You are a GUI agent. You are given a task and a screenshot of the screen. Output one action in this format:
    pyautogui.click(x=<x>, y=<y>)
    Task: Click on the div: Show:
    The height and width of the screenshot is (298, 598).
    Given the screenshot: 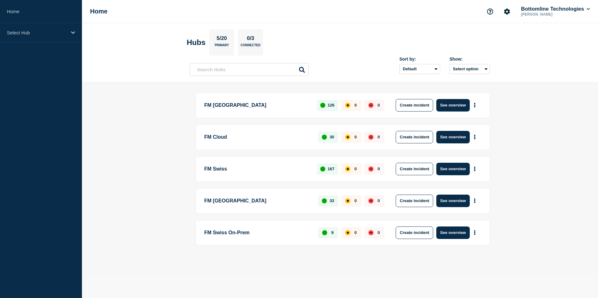 What is the action you would take?
    pyautogui.click(x=470, y=59)
    